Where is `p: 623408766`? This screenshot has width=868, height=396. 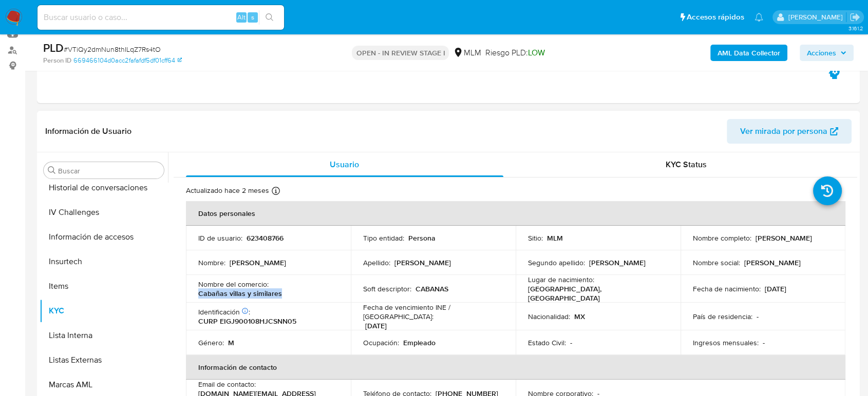
p: 623408766 is located at coordinates (265, 238).